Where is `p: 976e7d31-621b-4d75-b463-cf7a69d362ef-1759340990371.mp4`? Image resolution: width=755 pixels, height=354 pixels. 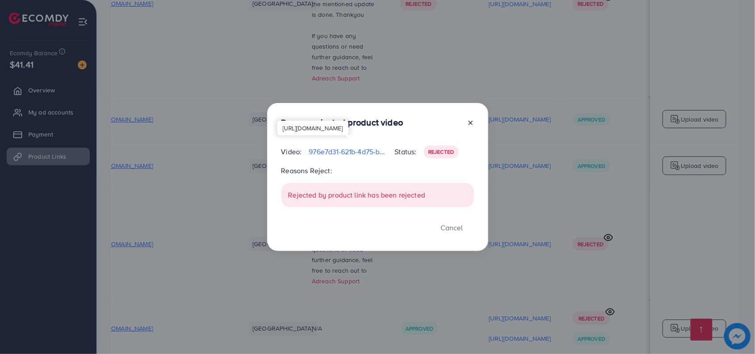
p: 976e7d31-621b-4d75-b463-cf7a69d362ef-1759340990371.mp4 is located at coordinates (348, 152).